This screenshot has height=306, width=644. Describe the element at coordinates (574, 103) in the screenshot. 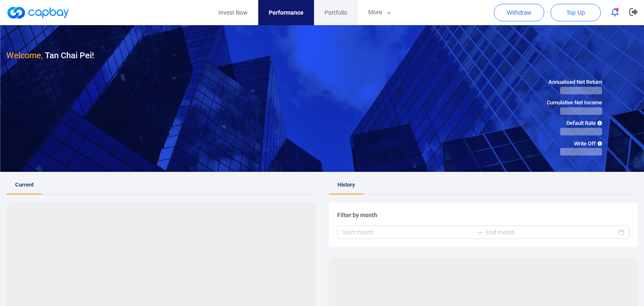

I see `span: Cumulative Net Income` at that location.